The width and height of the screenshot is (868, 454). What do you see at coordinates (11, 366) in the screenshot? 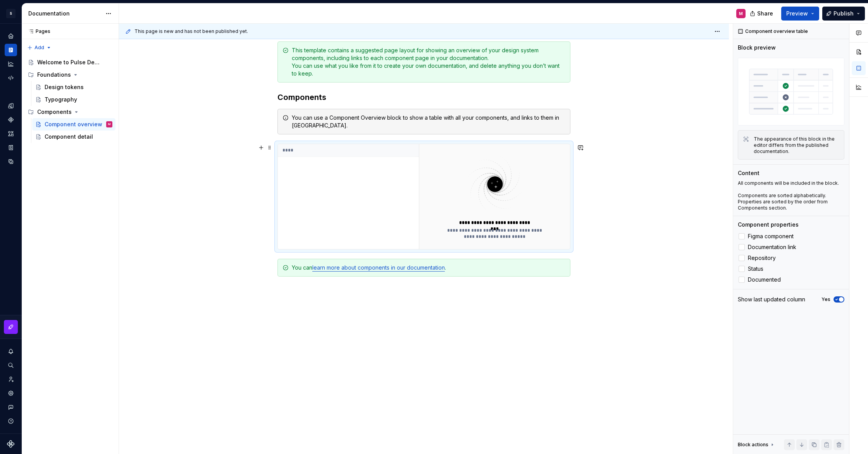
I see `button: Search ⌘K` at bounding box center [11, 366].